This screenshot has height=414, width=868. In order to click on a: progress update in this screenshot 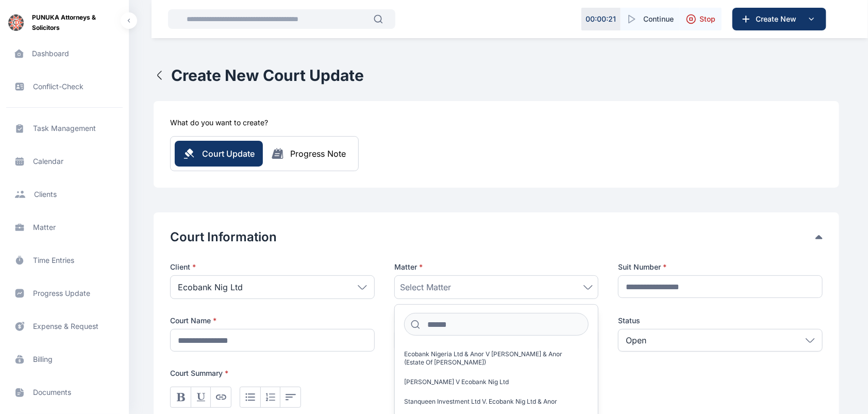, I will do `click(64, 294)`.